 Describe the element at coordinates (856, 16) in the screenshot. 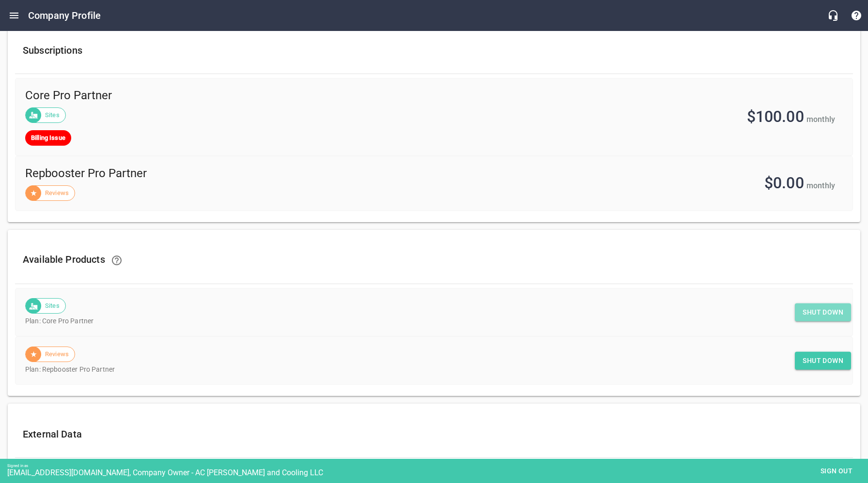

I see `button: Support Portal` at that location.